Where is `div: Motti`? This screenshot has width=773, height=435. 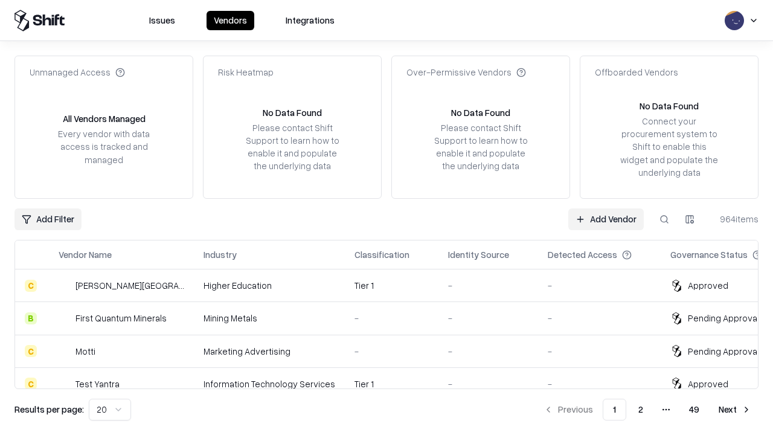 div: Motti is located at coordinates (85, 351).